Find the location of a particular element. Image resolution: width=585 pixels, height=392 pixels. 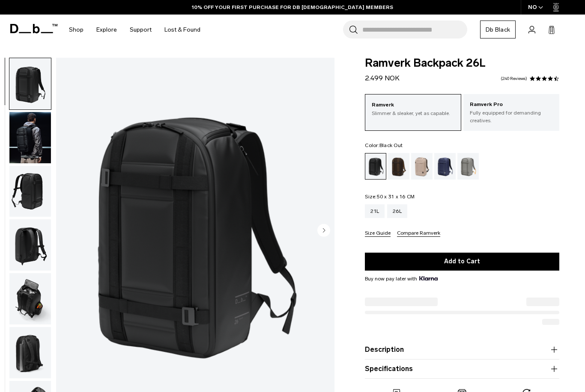

p: Slimmer & sleaker, yet as capable. is located at coordinates (413, 113).